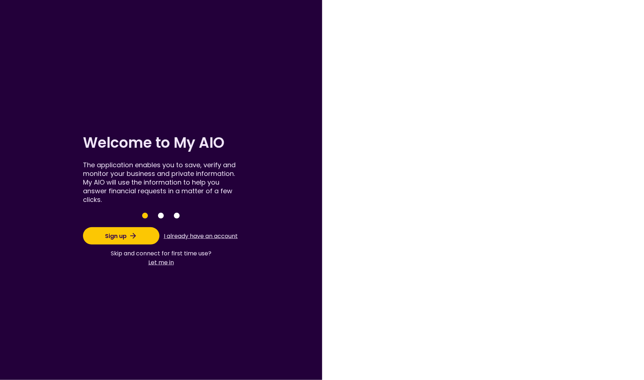  Describe the element at coordinates (161, 253) in the screenshot. I see `span: Skip and connect for first time use?` at that location.